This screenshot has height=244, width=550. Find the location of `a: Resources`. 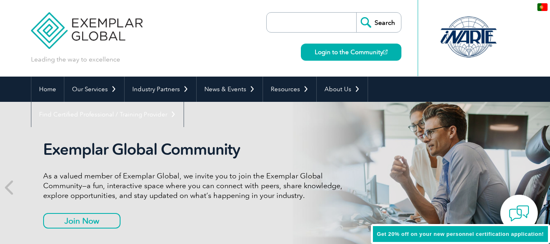

a: Resources is located at coordinates (289, 89).